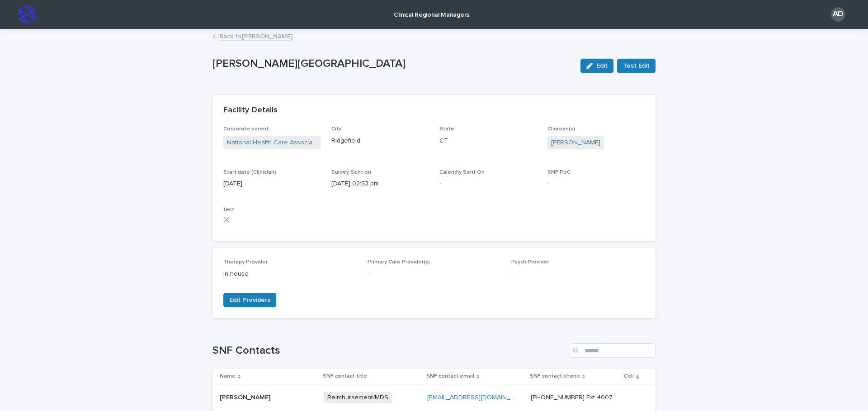  I want to click on span: Reimbursement/MDS, so click(358, 398).